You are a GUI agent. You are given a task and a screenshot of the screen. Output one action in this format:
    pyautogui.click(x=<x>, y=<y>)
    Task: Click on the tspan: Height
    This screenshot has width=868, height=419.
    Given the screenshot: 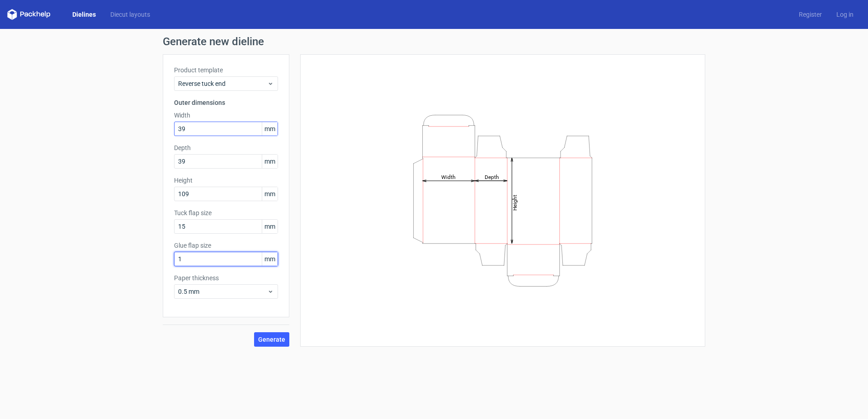 What is the action you would take?
    pyautogui.click(x=515, y=202)
    